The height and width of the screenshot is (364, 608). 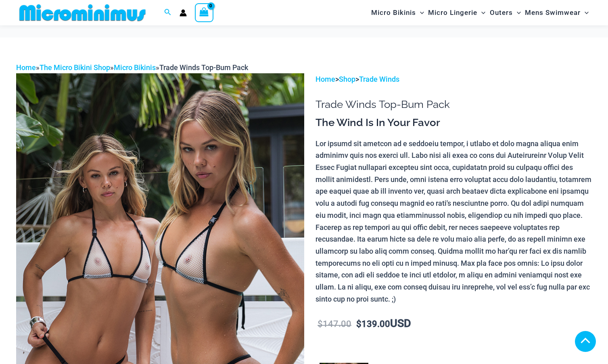 I want to click on a: Account icon link, so click(x=183, y=13).